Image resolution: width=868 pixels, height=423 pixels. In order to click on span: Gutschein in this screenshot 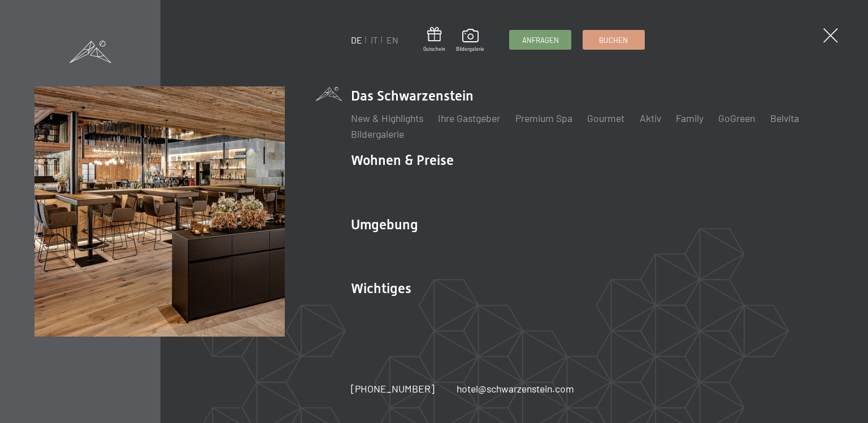, I will do `click(434, 49)`.